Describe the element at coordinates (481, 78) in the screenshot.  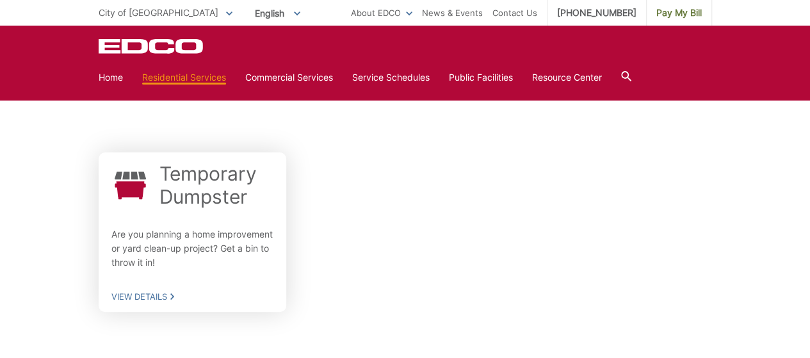
I see `a: Public Facilities` at that location.